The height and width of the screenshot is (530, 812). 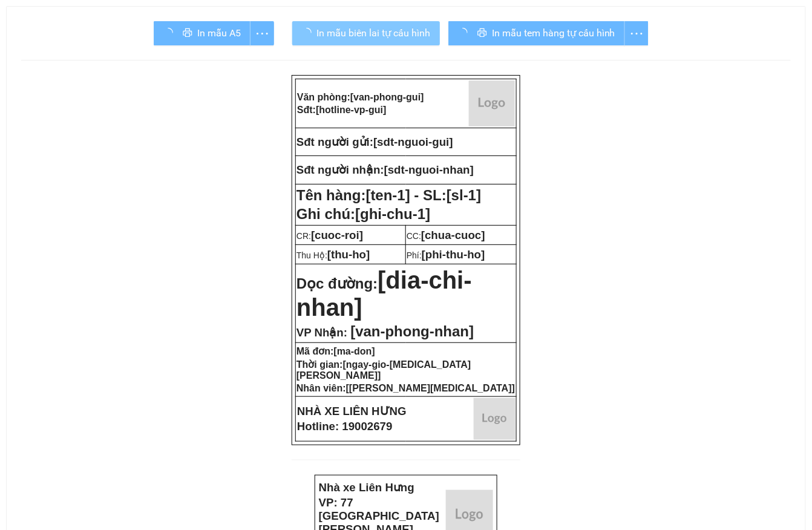 What do you see at coordinates (464, 195) in the screenshot?
I see `span: [sl-1]` at bounding box center [464, 195].